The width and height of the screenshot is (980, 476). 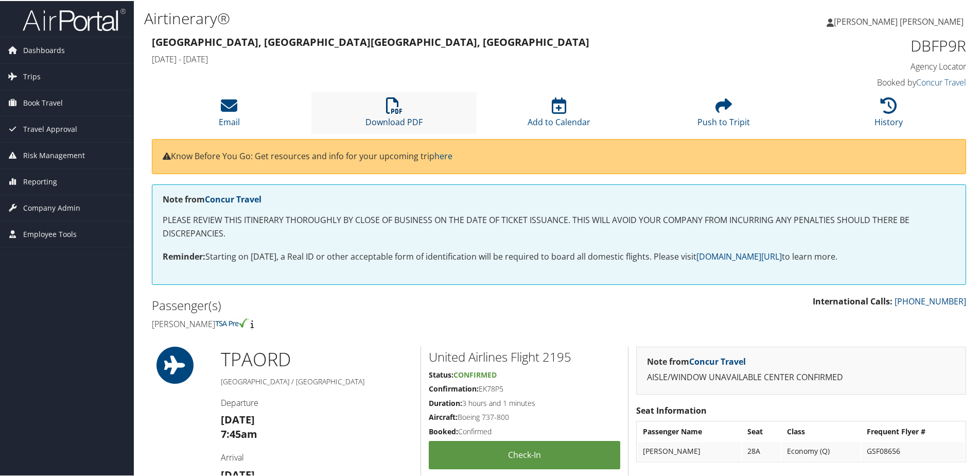 What do you see at coordinates (822, 431) in the screenshot?
I see `th: Class` at bounding box center [822, 431].